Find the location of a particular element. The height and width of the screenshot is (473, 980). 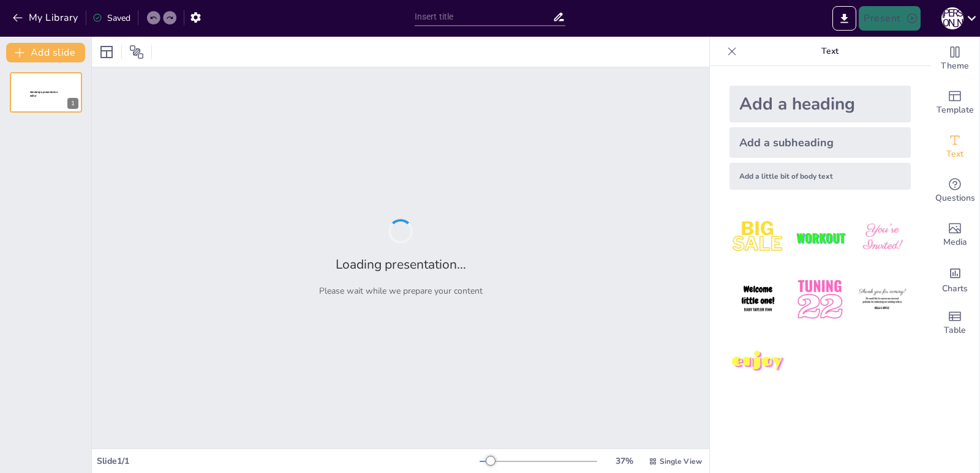

img: 1.jpeg is located at coordinates (758, 237).